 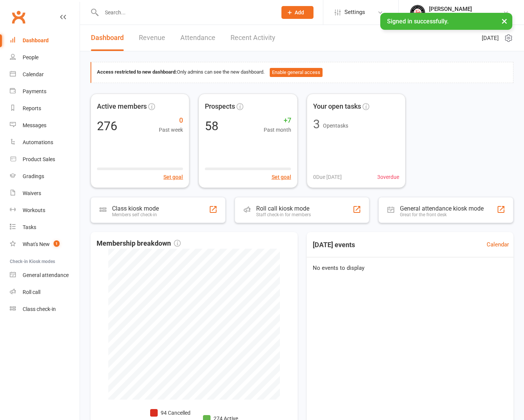 I want to click on span: Your open tasks, so click(x=337, y=106).